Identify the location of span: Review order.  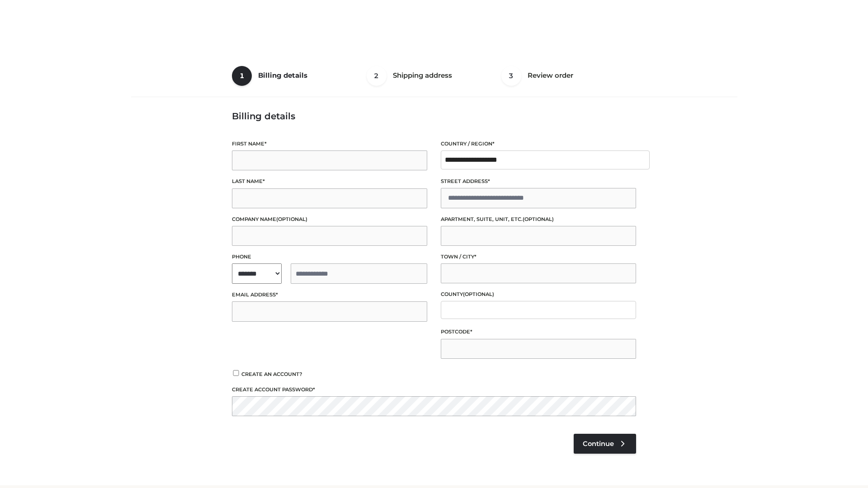
(550, 75).